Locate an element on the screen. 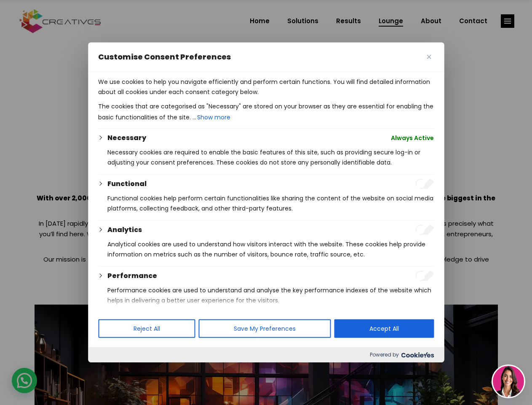 The width and height of the screenshot is (532, 405). button: Show more is located at coordinates (214, 117).